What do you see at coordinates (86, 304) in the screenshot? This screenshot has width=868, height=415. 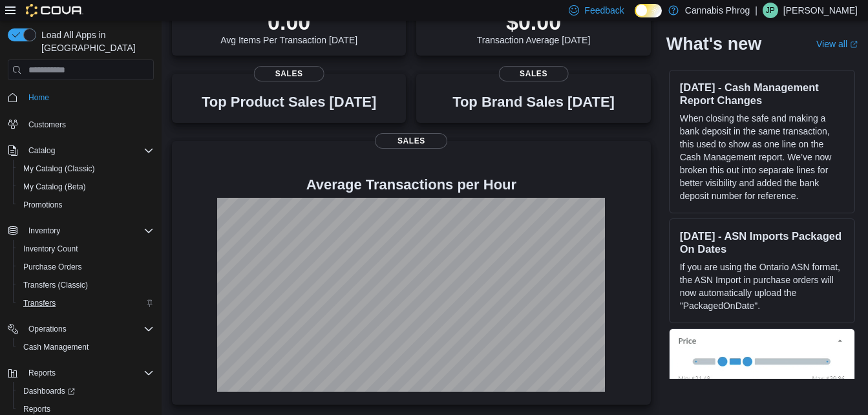 I see `button: Transfers` at bounding box center [86, 304].